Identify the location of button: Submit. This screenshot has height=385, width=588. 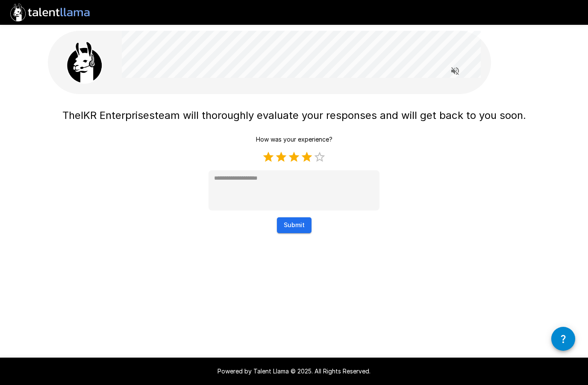
(294, 225).